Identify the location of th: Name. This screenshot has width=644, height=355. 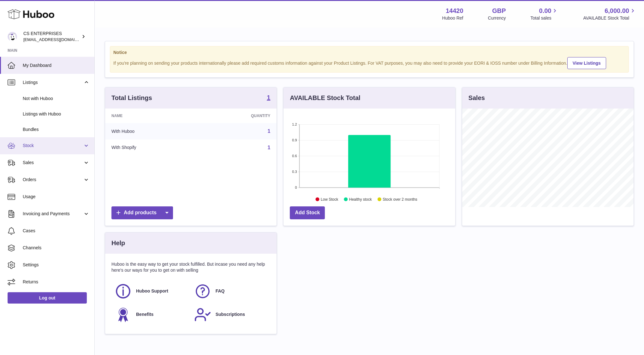
(151, 116).